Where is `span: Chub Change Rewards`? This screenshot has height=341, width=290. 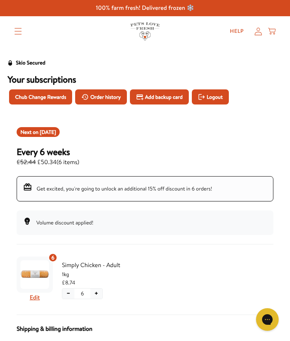 span: Chub Change Rewards is located at coordinates (40, 97).